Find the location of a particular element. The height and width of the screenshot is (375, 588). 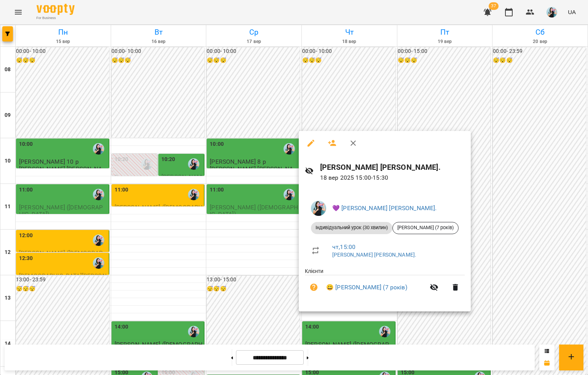

img: 2498a80441ea744641c5a9678fe7e6ac.jpeg is located at coordinates (319, 208).